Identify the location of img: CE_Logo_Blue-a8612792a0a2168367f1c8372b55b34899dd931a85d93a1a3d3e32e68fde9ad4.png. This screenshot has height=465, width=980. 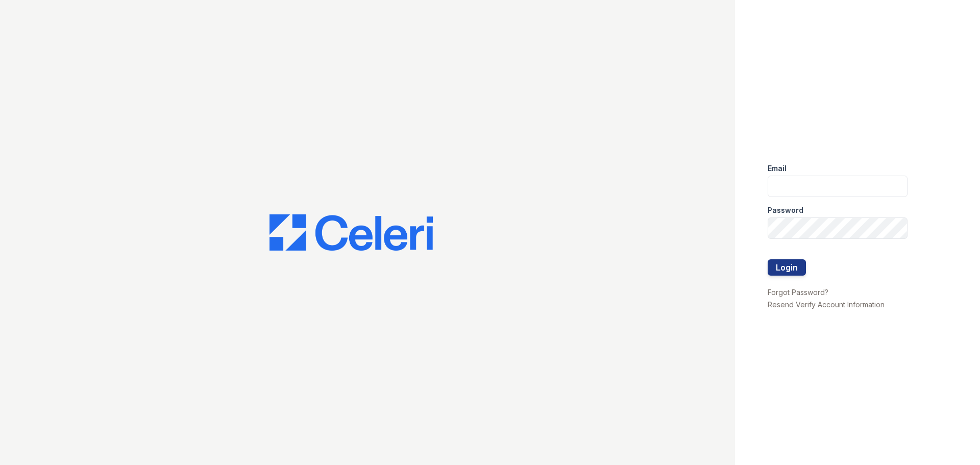
(351, 233).